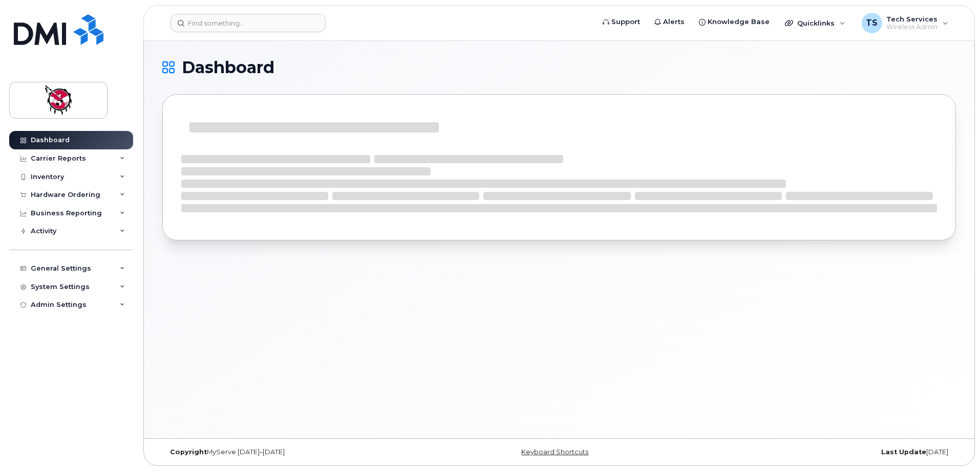 The height and width of the screenshot is (466, 980). I want to click on span: Dashboard, so click(228, 67).